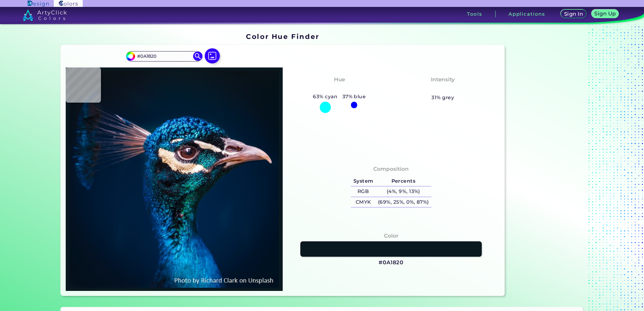  Describe the element at coordinates (364, 191) in the screenshot. I see `h5: RGB` at that location.